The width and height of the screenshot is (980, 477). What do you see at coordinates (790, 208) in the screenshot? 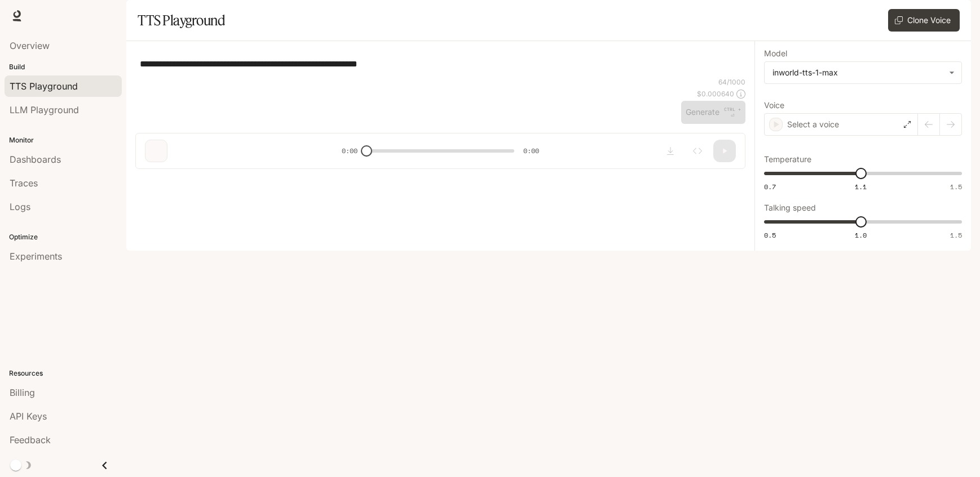
I see `p: Talking speed` at bounding box center [790, 208].